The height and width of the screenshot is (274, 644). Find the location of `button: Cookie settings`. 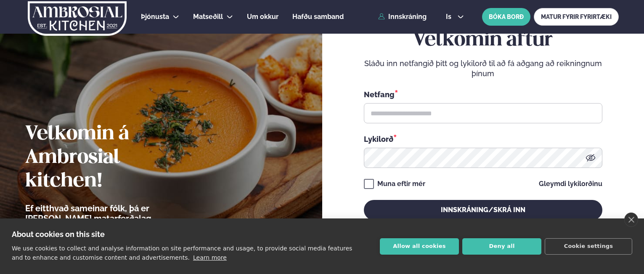

button: Cookie settings is located at coordinates (589, 247).